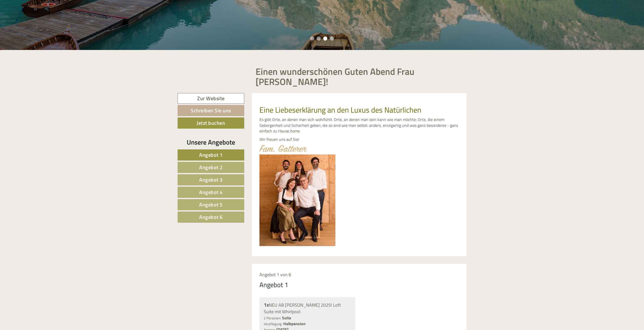 This screenshot has height=330, width=644. What do you see at coordinates (211, 167) in the screenshot?
I see `span: Angebot 2` at bounding box center [211, 167].